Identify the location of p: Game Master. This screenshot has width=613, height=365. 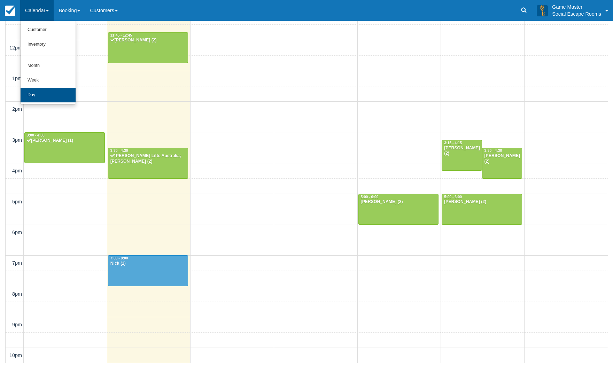
(576, 7).